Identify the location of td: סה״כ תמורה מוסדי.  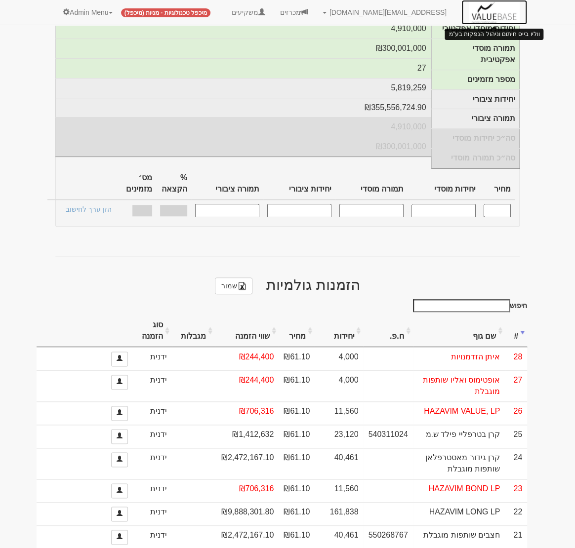
(476, 159).